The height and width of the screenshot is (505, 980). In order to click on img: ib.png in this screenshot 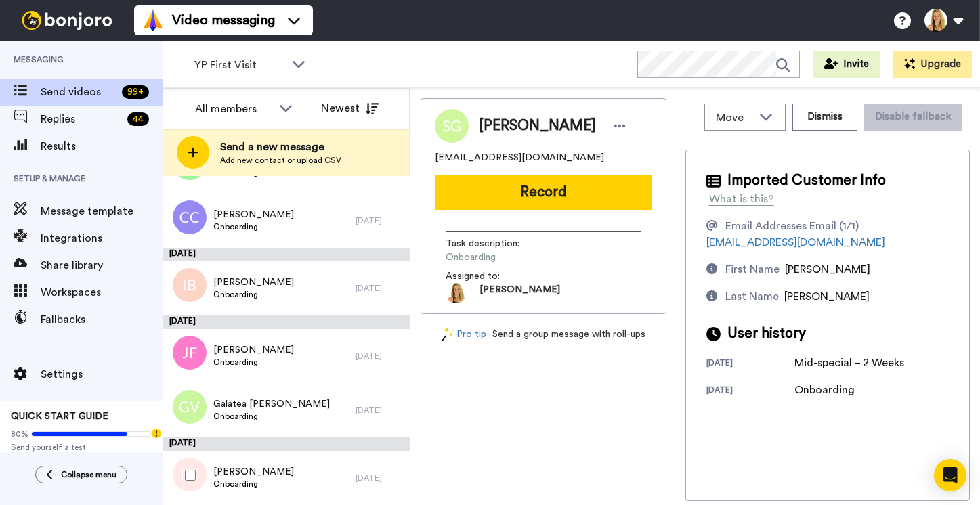, I will do `click(190, 285)`.